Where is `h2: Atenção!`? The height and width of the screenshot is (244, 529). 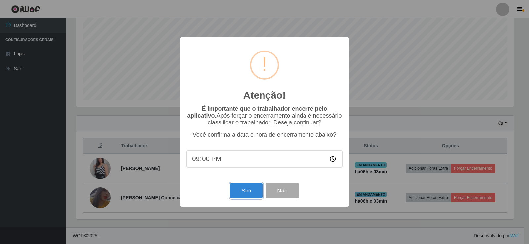
h2: Atenção! is located at coordinates (264, 96).